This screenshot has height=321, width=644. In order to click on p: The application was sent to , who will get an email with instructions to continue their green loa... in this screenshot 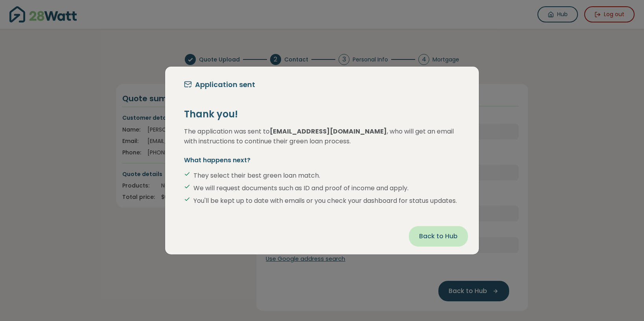, I will do `click(322, 136)`.